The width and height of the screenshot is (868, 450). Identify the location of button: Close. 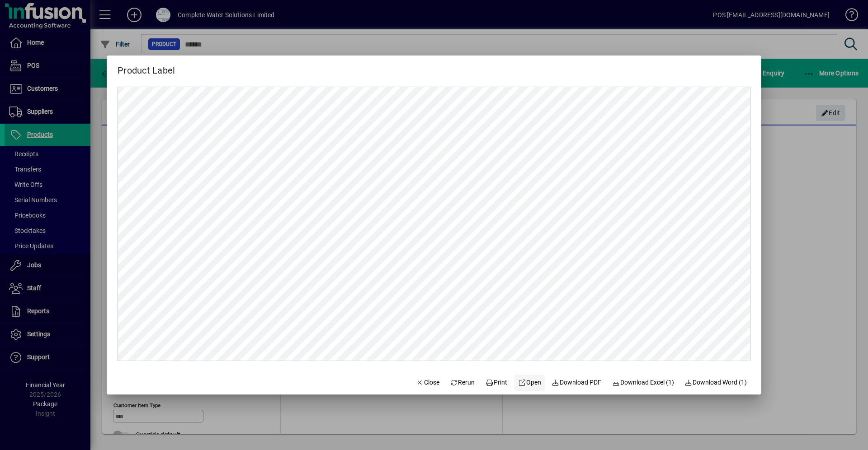
(428, 383).